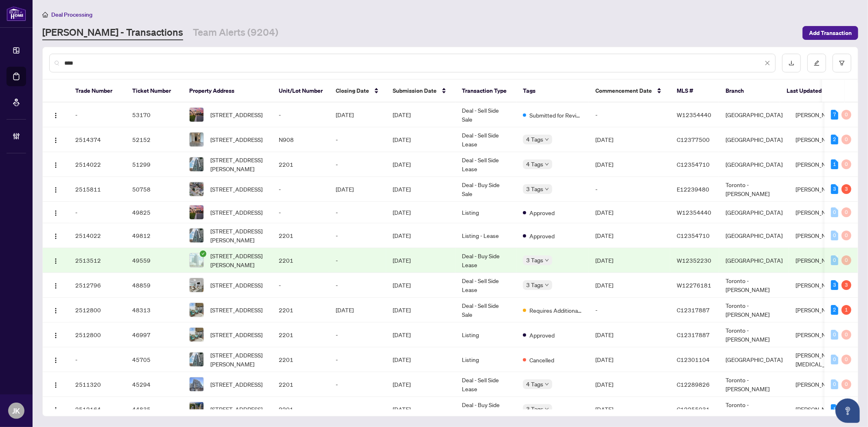  Describe the element at coordinates (301, 310) in the screenshot. I see `td: 2201` at that location.